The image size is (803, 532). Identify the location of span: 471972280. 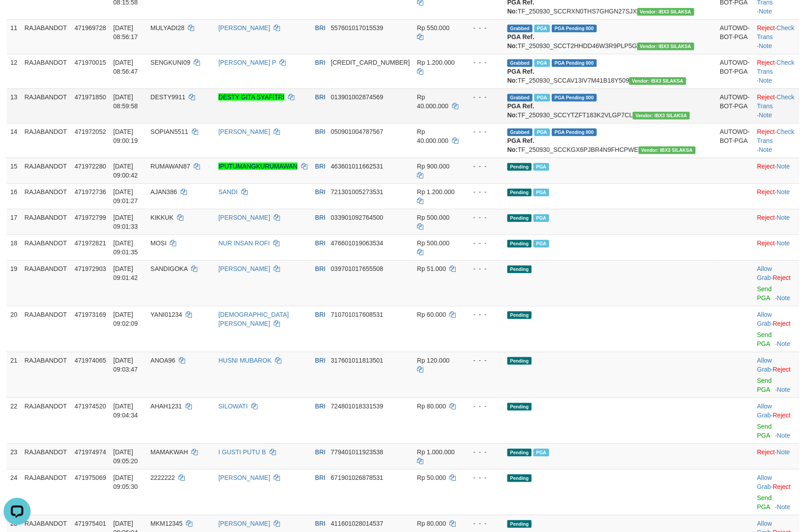
(90, 166).